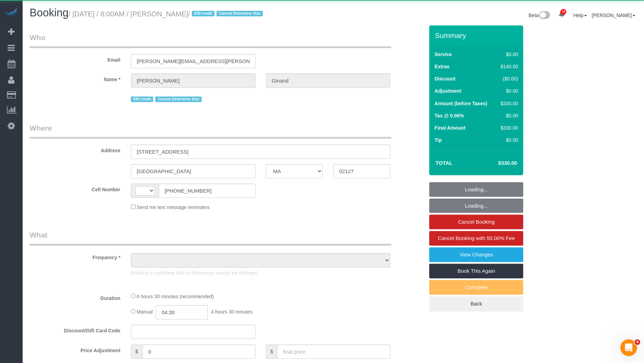 The width and height of the screenshot is (644, 363). What do you see at coordinates (476, 222) in the screenshot?
I see `a: Cancel Booking` at bounding box center [476, 222].